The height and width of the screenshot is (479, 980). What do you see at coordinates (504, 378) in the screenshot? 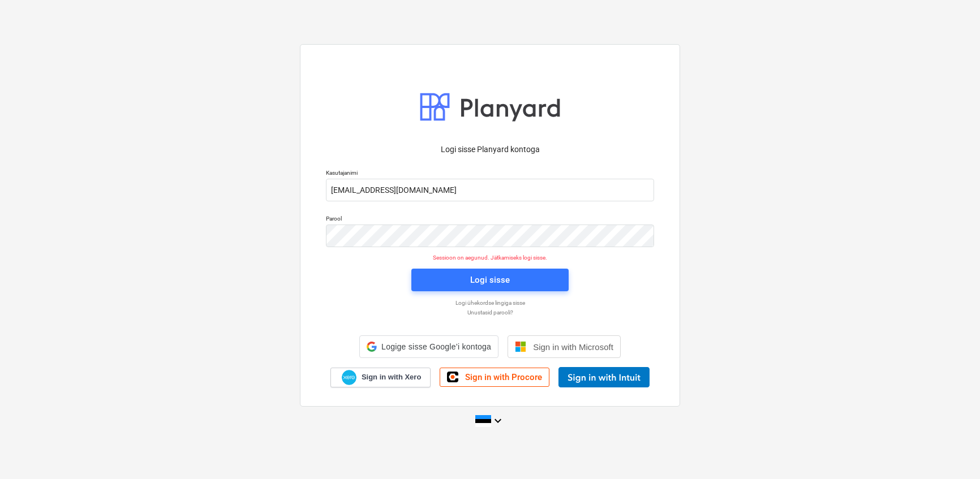
I see `span: Sign in with Procore` at bounding box center [504, 378].